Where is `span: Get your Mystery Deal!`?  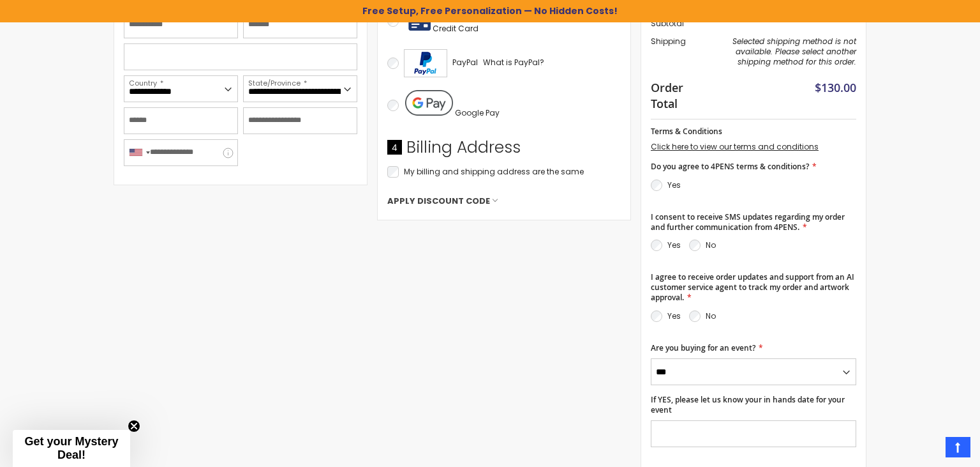 span: Get your Mystery Deal! is located at coordinates (71, 448).